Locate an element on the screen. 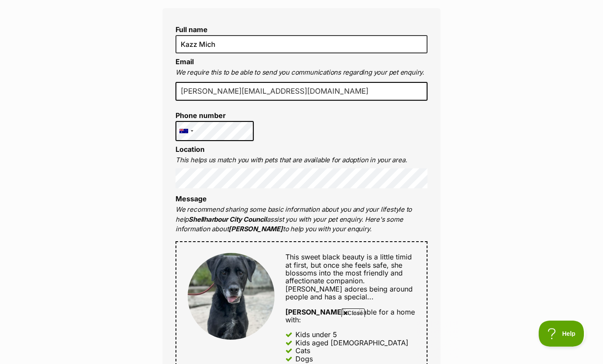 This screenshot has width=603, height=364. label: Message is located at coordinates (191, 199).